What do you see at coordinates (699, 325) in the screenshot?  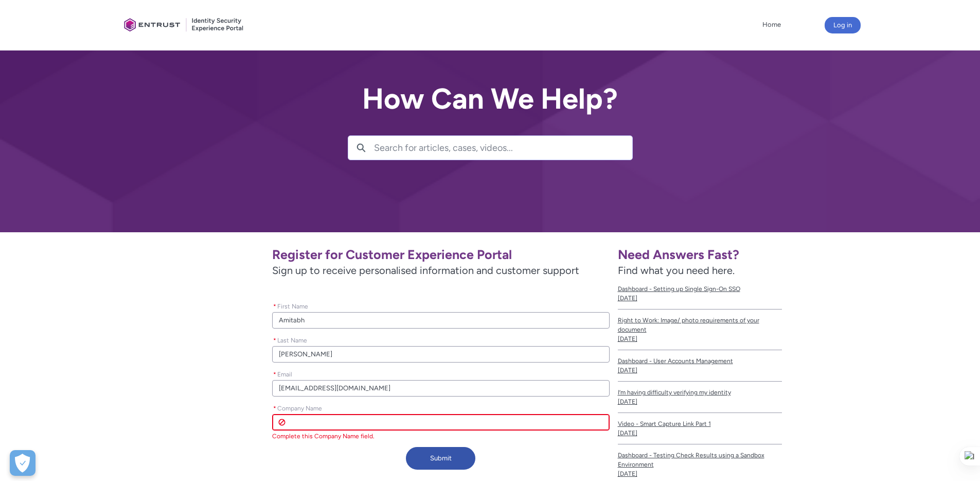 I see `span: Right to Work: Image/ photo requirements of your document` at bounding box center [699, 325].